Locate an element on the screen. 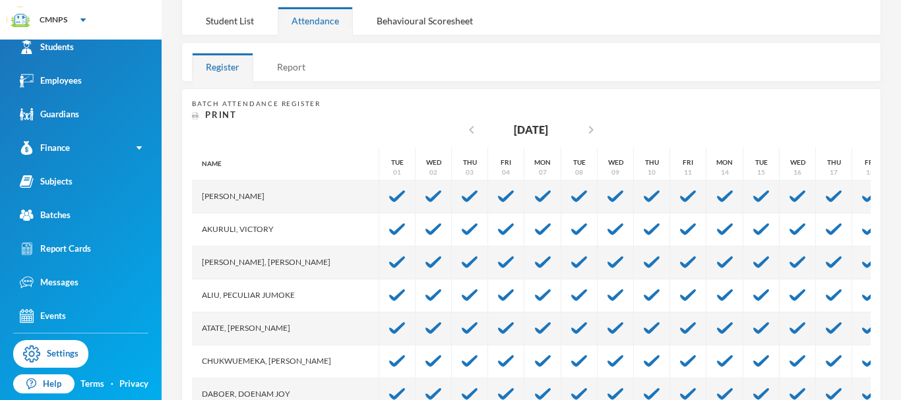  div: 04 is located at coordinates (506, 172).